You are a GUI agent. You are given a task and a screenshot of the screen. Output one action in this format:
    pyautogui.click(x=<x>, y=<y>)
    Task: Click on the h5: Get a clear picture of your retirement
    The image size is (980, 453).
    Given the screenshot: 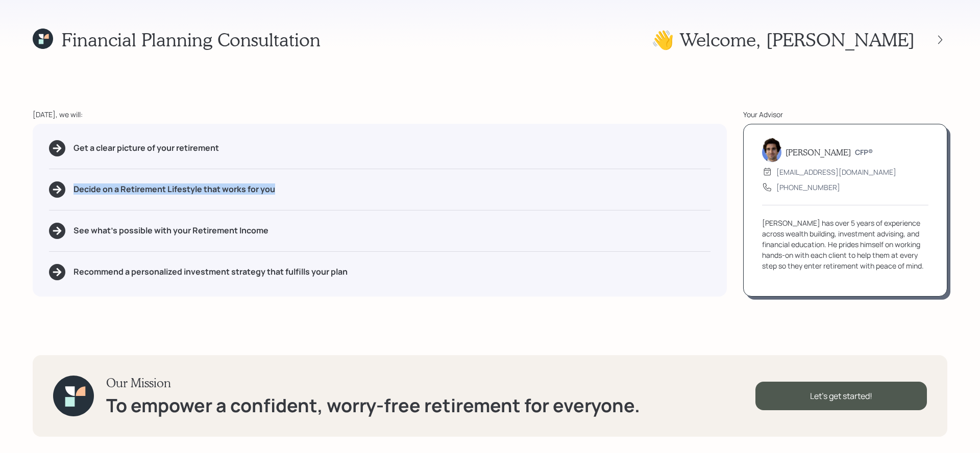 What is the action you would take?
    pyautogui.click(x=146, y=148)
    